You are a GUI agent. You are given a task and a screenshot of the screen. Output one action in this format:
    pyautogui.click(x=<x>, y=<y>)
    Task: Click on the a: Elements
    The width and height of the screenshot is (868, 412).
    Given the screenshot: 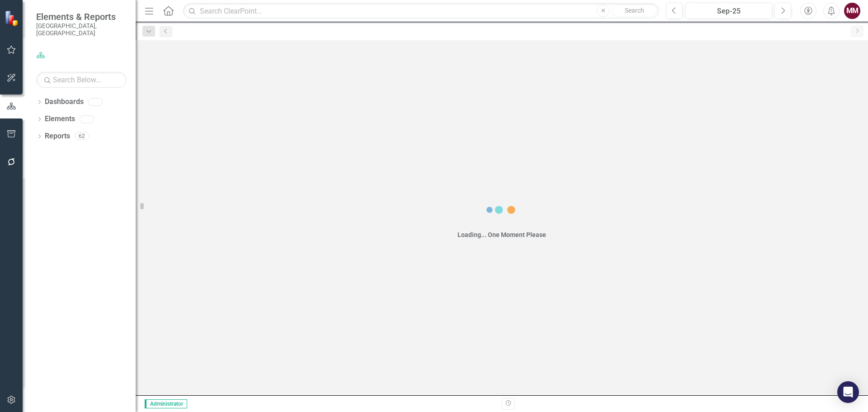 What is the action you would take?
    pyautogui.click(x=60, y=119)
    